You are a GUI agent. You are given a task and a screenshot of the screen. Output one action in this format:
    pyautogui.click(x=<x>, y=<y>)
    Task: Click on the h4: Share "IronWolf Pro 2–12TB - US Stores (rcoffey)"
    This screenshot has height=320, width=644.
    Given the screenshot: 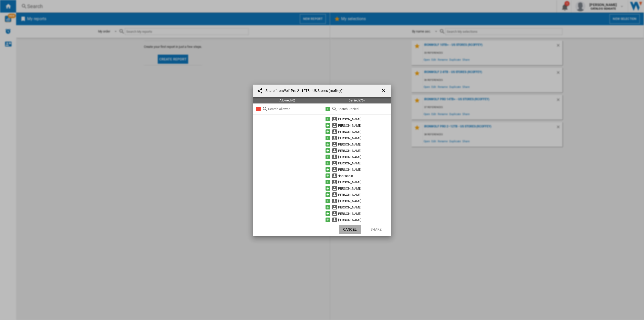 What is the action you would take?
    pyautogui.click(x=303, y=91)
    